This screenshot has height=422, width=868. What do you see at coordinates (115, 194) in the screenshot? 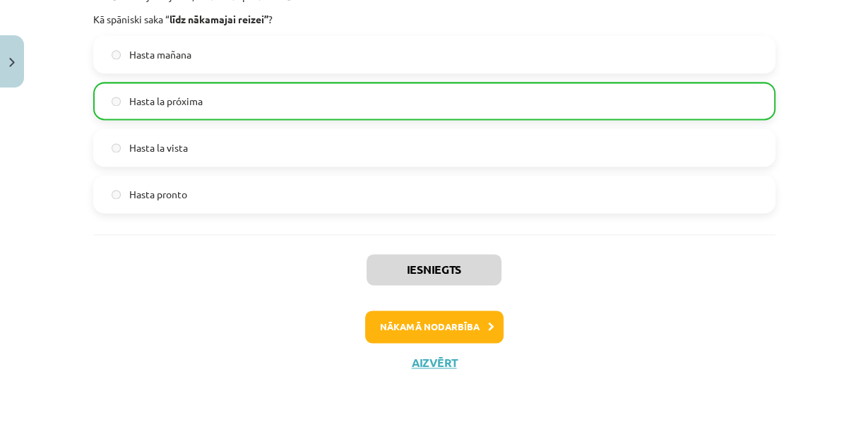
I see `input: Hasta pronto` at bounding box center [115, 194].